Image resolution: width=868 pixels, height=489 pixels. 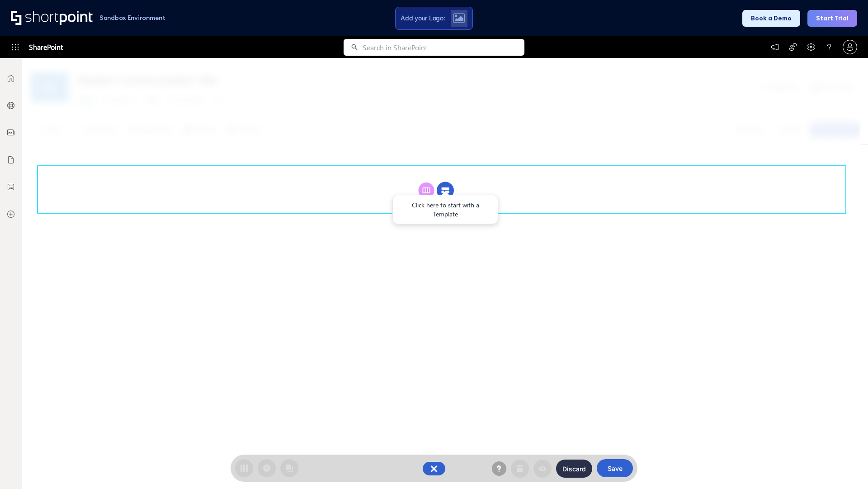 I want to click on h1: Sandbox Environment, so click(x=132, y=17).